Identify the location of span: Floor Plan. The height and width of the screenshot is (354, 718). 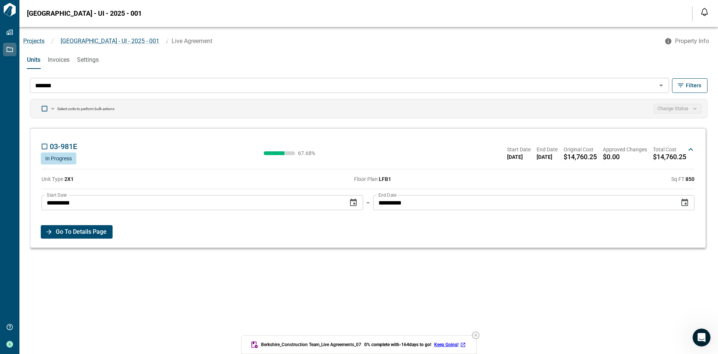
(373, 179).